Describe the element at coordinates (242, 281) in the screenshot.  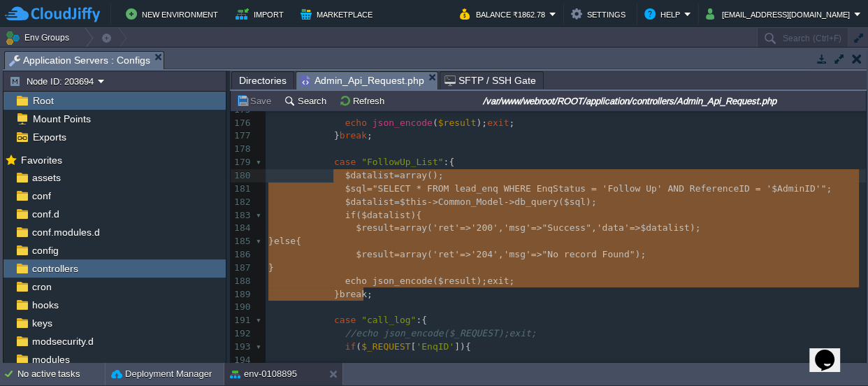
I see `div: 188` at that location.